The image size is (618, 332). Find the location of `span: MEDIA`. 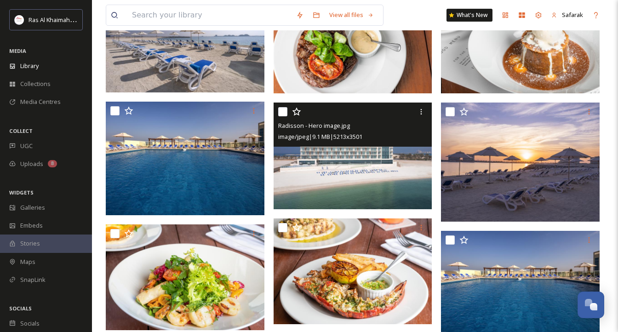

span: MEDIA is located at coordinates (17, 51).